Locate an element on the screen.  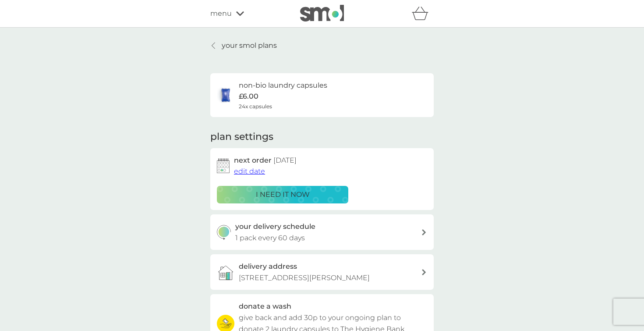
button: i need it now is located at coordinates (283, 194).